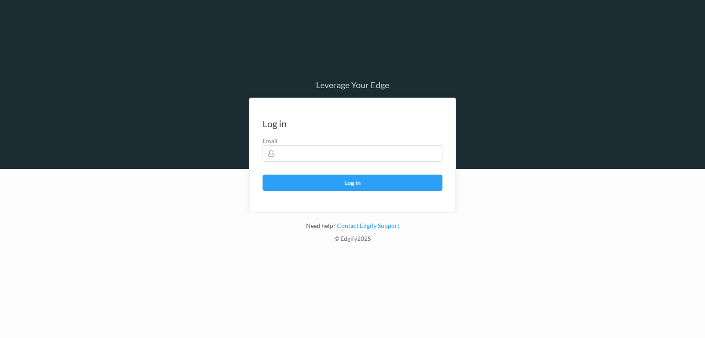 Image resolution: width=705 pixels, height=338 pixels. What do you see at coordinates (368, 226) in the screenshot?
I see `a: Contact Edgify Support` at bounding box center [368, 226].